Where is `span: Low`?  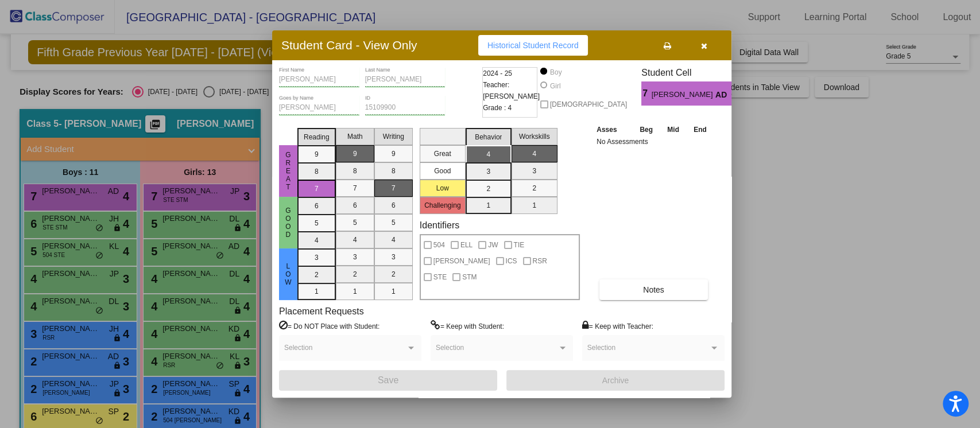 span: Low is located at coordinates (288, 274).